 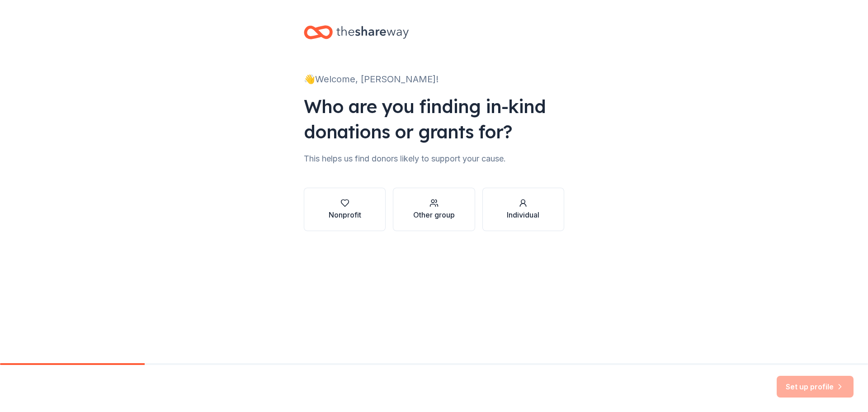 What do you see at coordinates (345, 215) in the screenshot?
I see `div: Nonprofit` at bounding box center [345, 215].